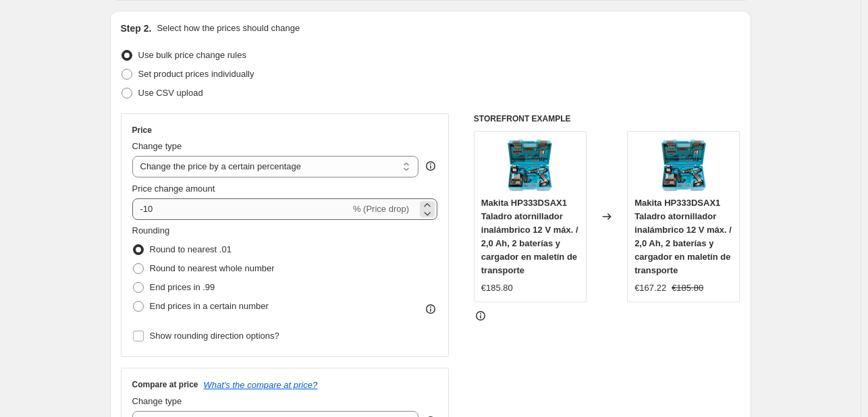 The height and width of the screenshot is (417, 868). What do you see at coordinates (228, 28) in the screenshot?
I see `p: Select how the prices should change` at bounding box center [228, 28].